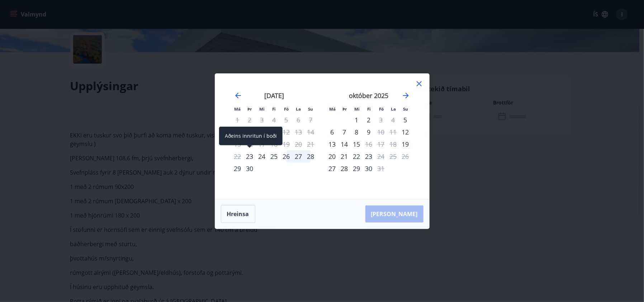 The width and height of the screenshot is (644, 302). What do you see at coordinates (405, 120) in the screenshot?
I see `td: sunnudagur, 5. október 2025` at bounding box center [405, 120].